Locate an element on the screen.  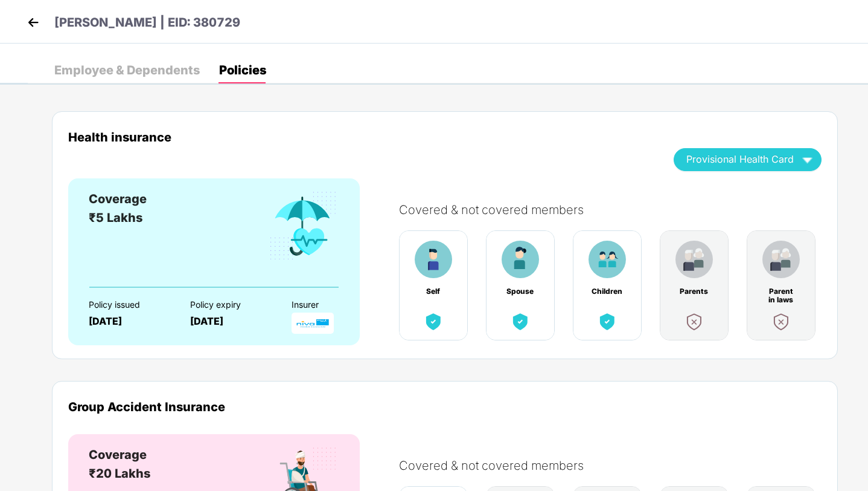
div: Policy expiry is located at coordinates (230, 305).